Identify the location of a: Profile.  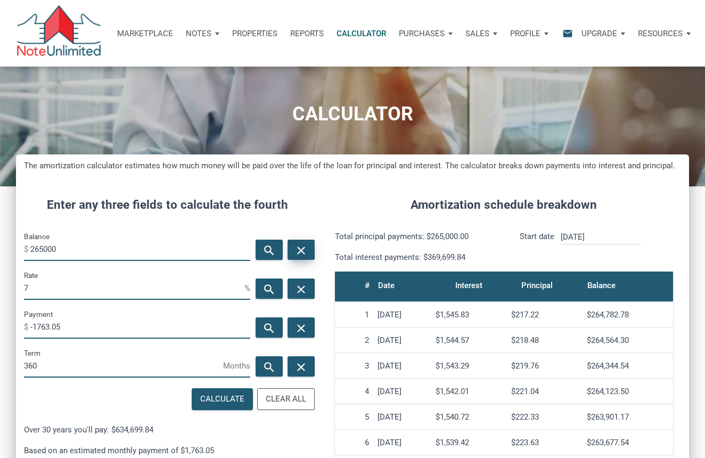
(529, 34).